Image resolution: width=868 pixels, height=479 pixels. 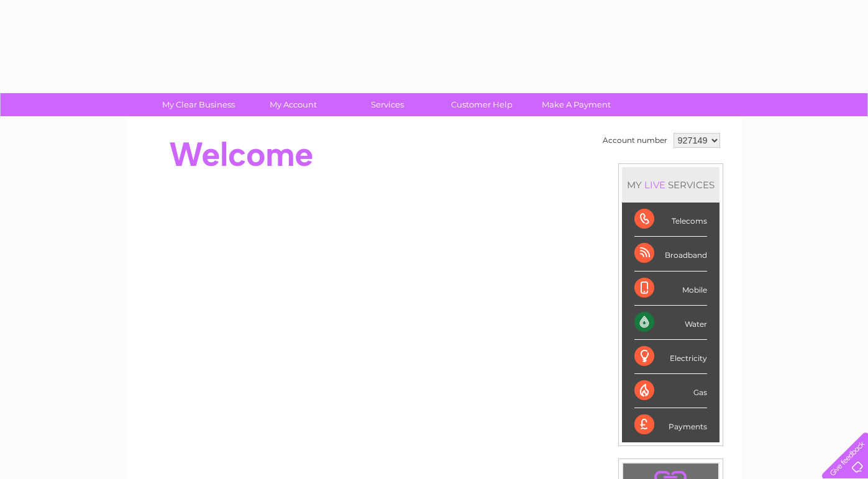 I want to click on div: Broadband, so click(x=670, y=254).